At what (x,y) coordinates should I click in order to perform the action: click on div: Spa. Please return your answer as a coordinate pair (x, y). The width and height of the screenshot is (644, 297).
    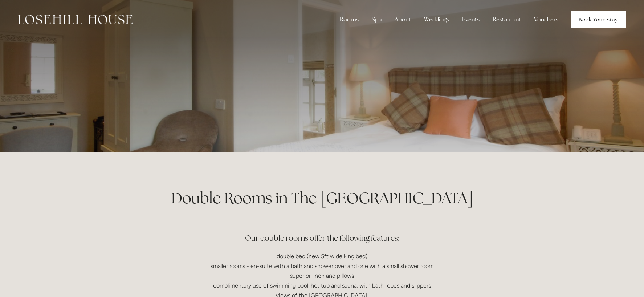
    Looking at the image, I should click on (376, 20).